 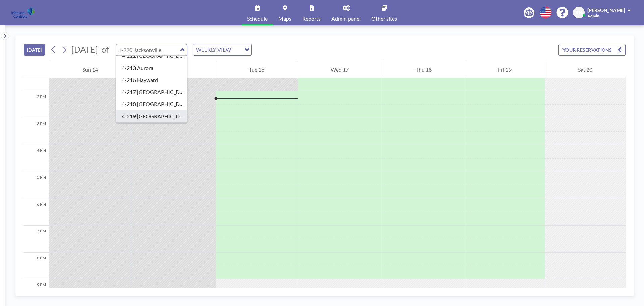 What do you see at coordinates (384, 19) in the screenshot?
I see `span: Other sites` at bounding box center [384, 19].